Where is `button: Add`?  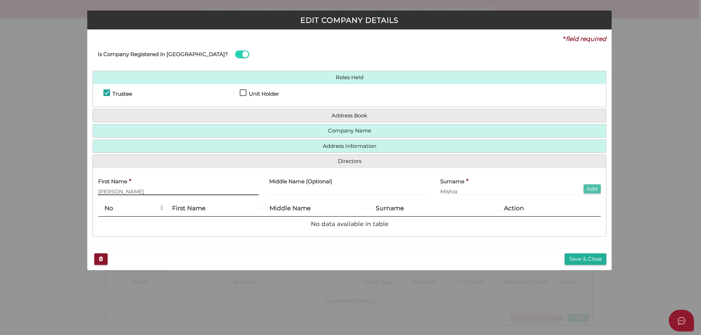
button: Add is located at coordinates (592, 189).